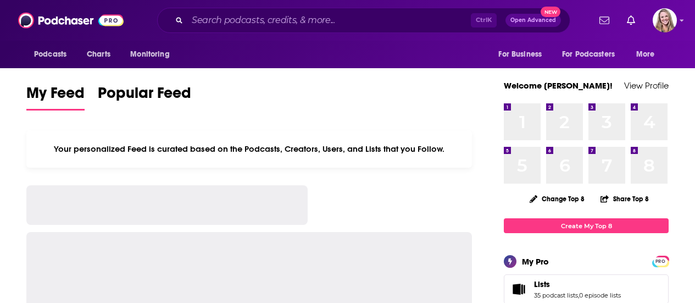 The height and width of the screenshot is (303, 695). Describe the element at coordinates (535, 261) in the screenshot. I see `div: My Pro` at that location.